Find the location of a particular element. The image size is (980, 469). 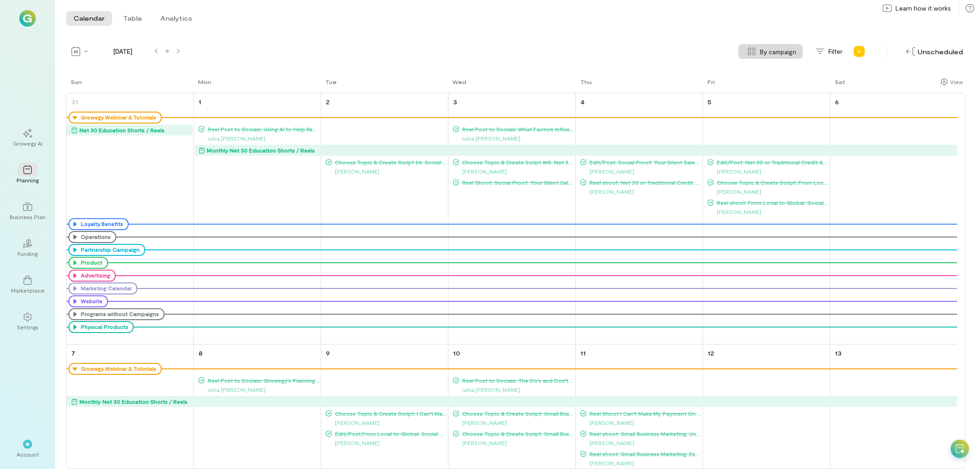

div: View is located at coordinates (957, 81).